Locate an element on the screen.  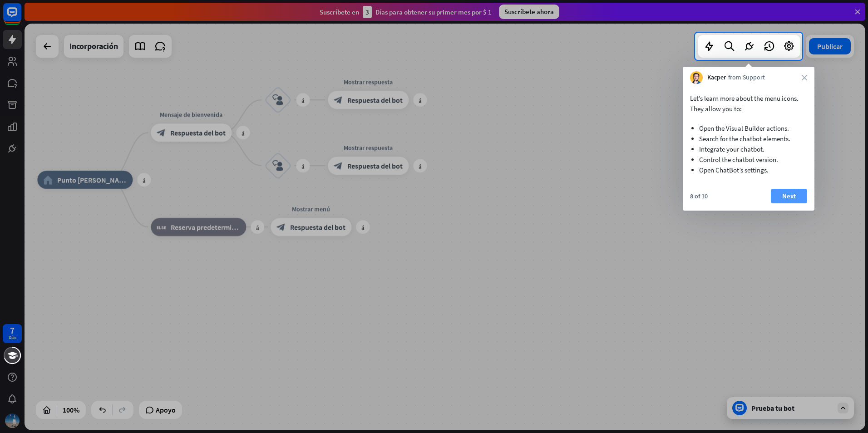
li: Control the chatbot version. is located at coordinates (748, 160).